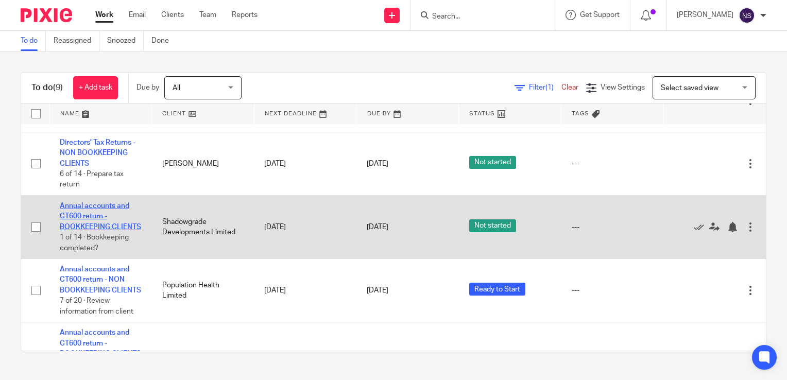 The height and width of the screenshot is (380, 787). I want to click on a: To do, so click(33, 41).